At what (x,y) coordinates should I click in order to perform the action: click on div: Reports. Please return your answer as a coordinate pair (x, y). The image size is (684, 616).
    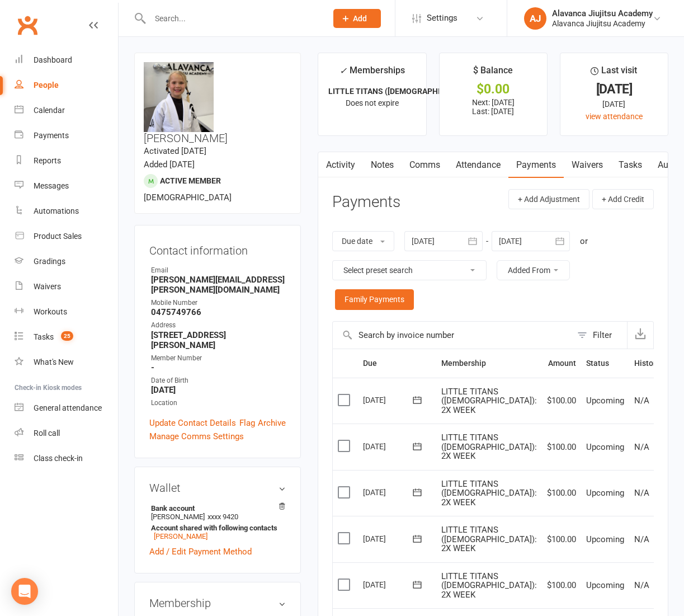
    Looking at the image, I should click on (47, 161).